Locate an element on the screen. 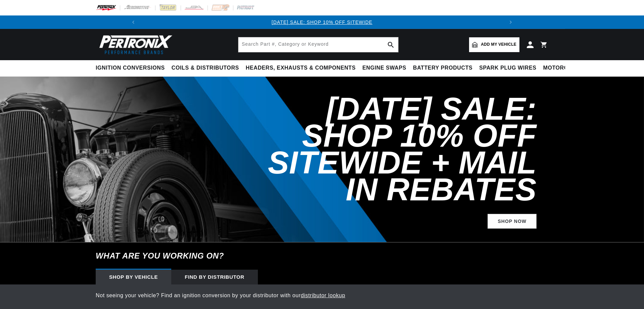  summary: Headers, Exhausts & Components is located at coordinates (301, 68).